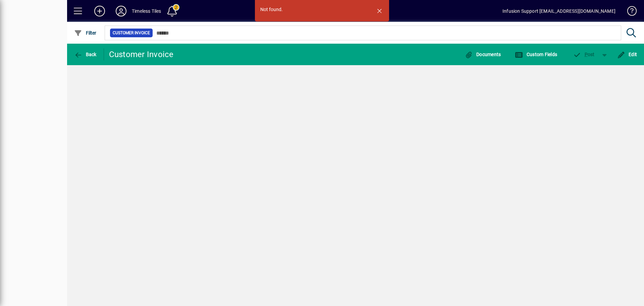  Describe the element at coordinates (584, 54) in the screenshot. I see `button: Post` at that location.